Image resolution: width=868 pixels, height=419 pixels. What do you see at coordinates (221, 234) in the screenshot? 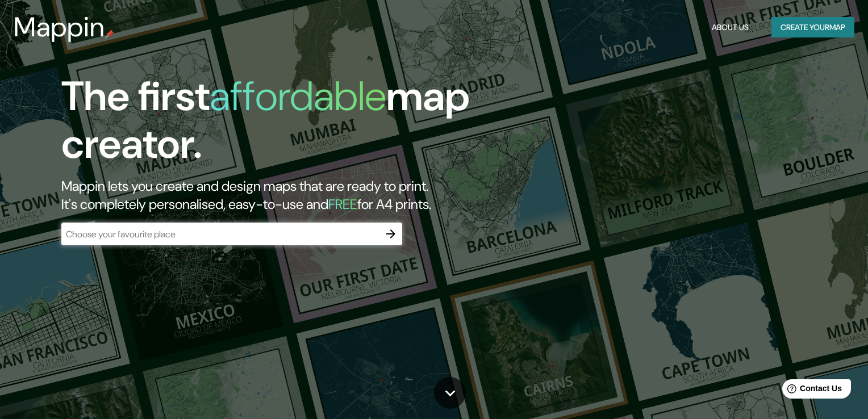
I see `input: Choose your favourite place` at bounding box center [221, 234].